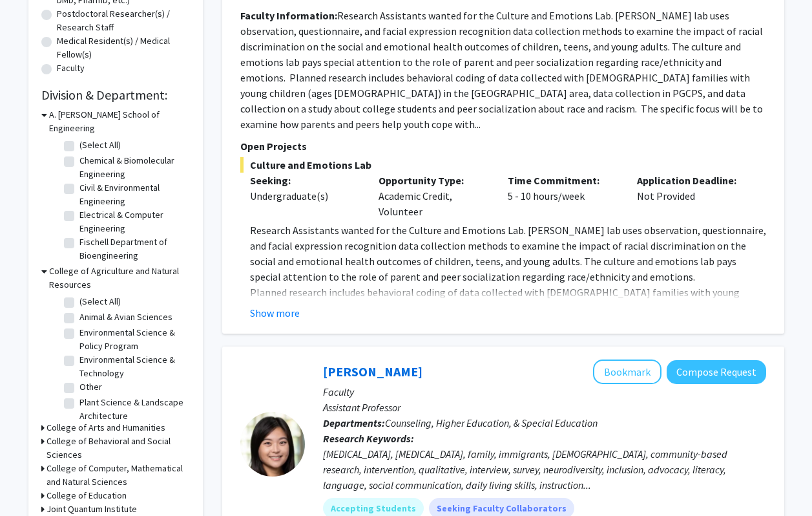 This screenshot has width=812, height=516. What do you see at coordinates (126, 316) in the screenshot?
I see `label: Animal & Avian Sciences` at bounding box center [126, 316].